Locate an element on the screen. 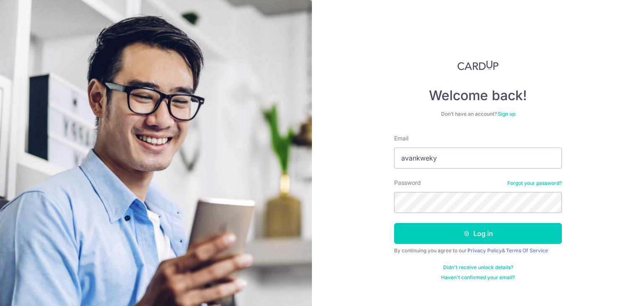 Image resolution: width=644 pixels, height=306 pixels. h4: Welcome back! is located at coordinates (478, 96).